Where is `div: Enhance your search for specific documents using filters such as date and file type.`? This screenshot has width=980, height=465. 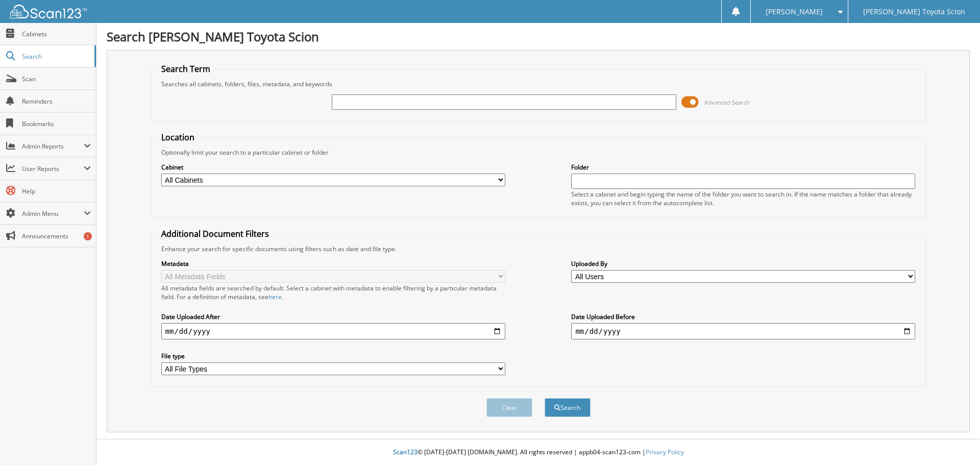 div: Enhance your search for specific documents using filters such as date and file type. is located at coordinates (538, 249).